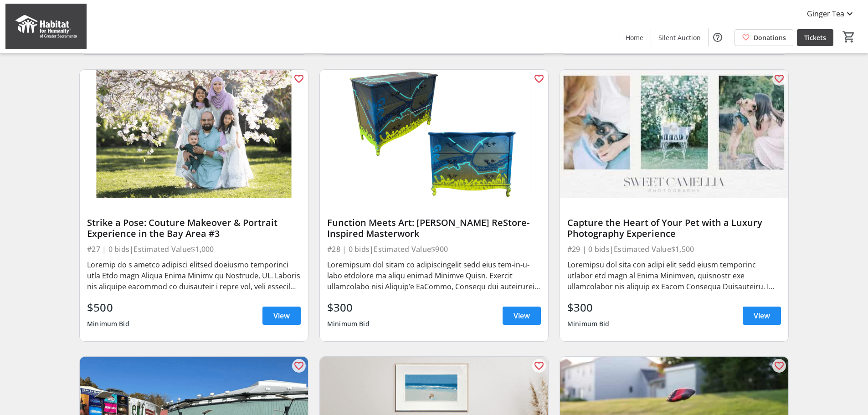  I want to click on div: $500, so click(108, 307).